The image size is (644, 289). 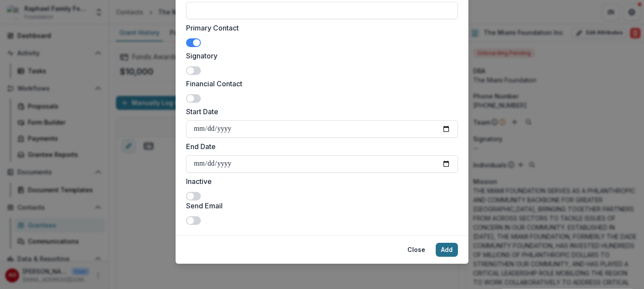 I want to click on button: Add, so click(x=447, y=250).